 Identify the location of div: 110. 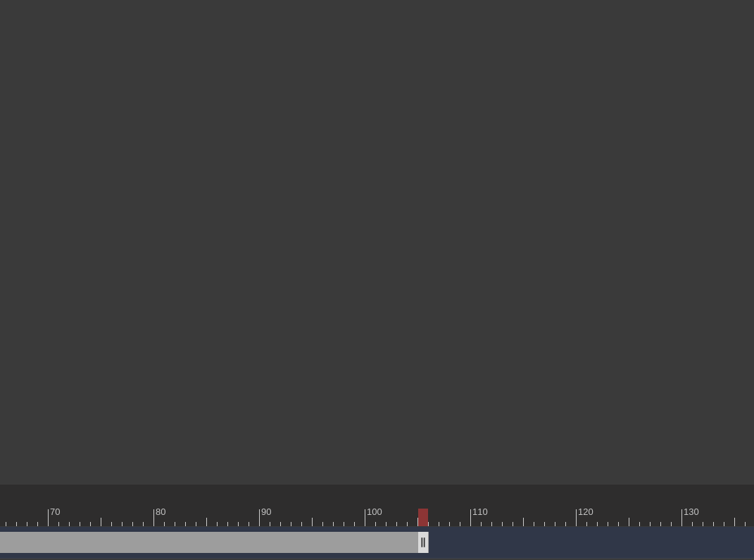
(481, 512).